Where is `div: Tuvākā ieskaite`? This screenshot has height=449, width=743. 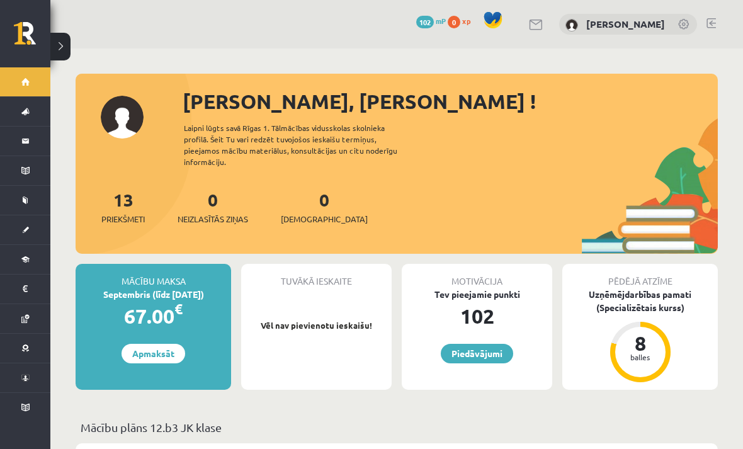 div: Tuvākā ieskaite is located at coordinates (316, 276).